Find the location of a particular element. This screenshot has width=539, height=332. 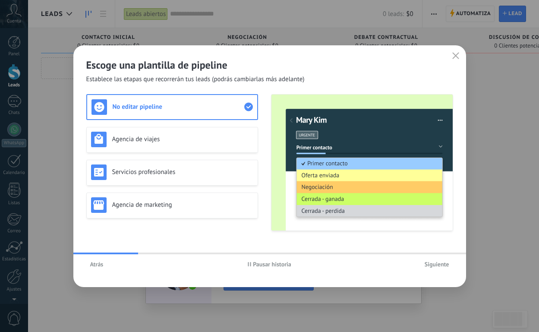

h3: No editar pipeline is located at coordinates (178, 107).